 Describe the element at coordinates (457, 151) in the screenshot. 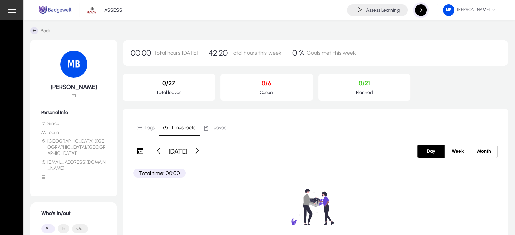

I see `span: Week` at that location.